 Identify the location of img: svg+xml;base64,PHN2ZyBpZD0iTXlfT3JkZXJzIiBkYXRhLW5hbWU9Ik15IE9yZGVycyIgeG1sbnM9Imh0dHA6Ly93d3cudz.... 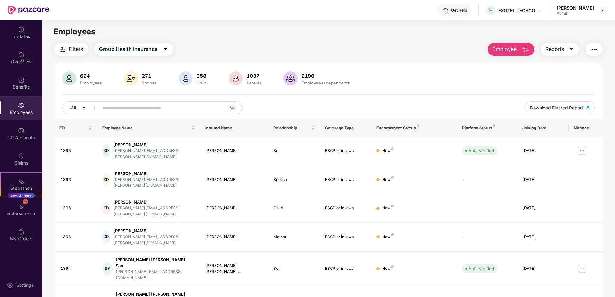
(21, 232).